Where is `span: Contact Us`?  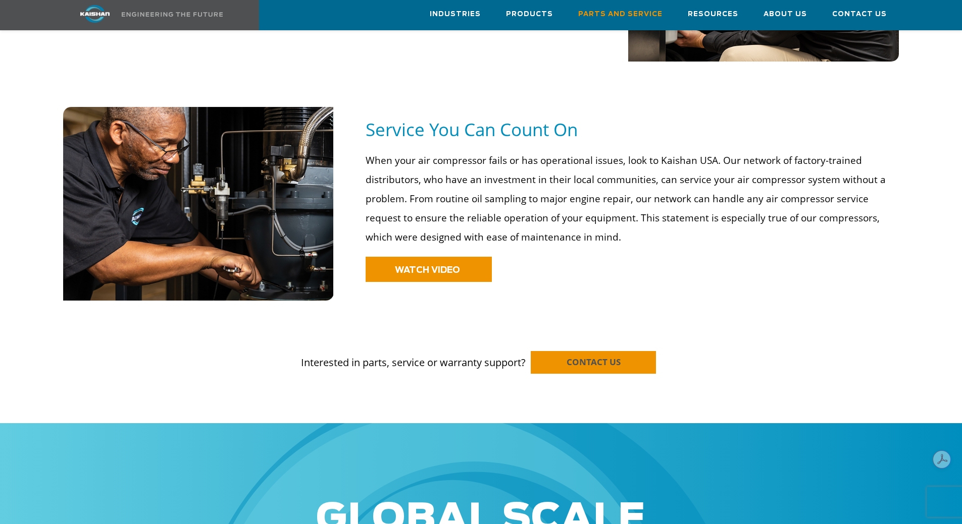
span: Contact Us is located at coordinates (859, 14).